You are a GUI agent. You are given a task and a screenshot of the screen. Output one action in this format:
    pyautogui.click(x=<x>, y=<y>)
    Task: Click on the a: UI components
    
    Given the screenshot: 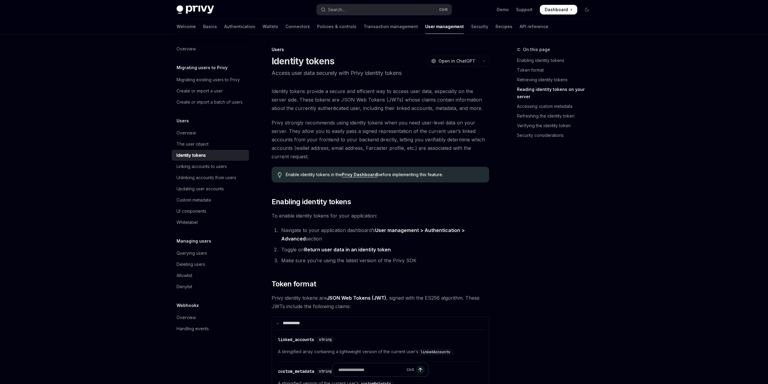 What is the action you would take?
    pyautogui.click(x=210, y=211)
    